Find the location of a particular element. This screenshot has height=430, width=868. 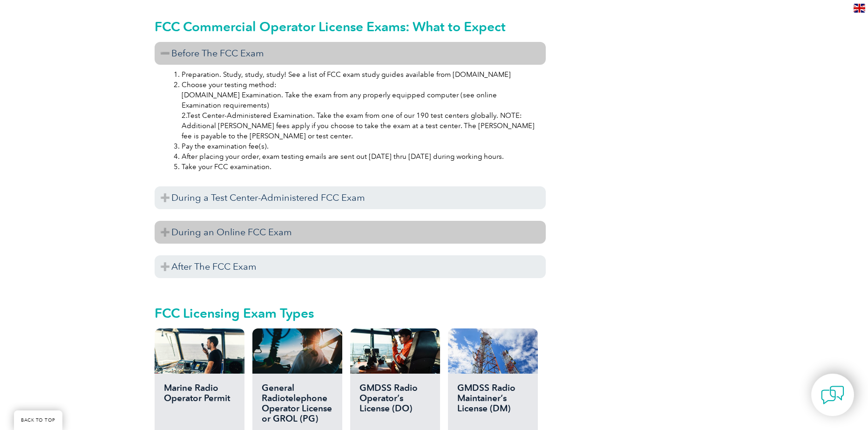

h2: FCC Commercial Operator License Exams: What to Expect is located at coordinates (350, 27).